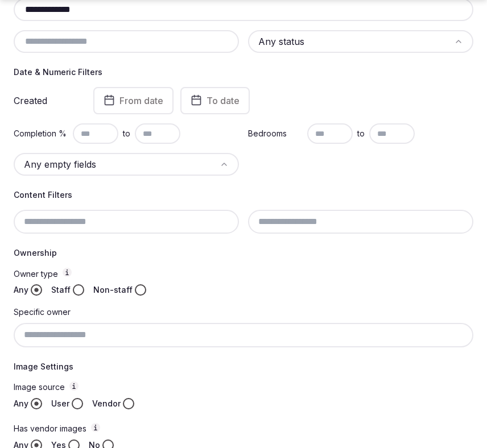  Describe the element at coordinates (46, 101) in the screenshot. I see `label: Created` at that location.